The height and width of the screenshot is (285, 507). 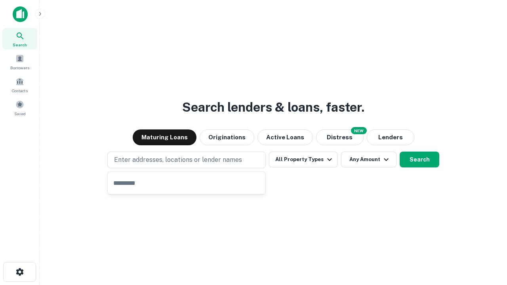 What do you see at coordinates (420, 160) in the screenshot?
I see `button: Search` at bounding box center [420, 160].